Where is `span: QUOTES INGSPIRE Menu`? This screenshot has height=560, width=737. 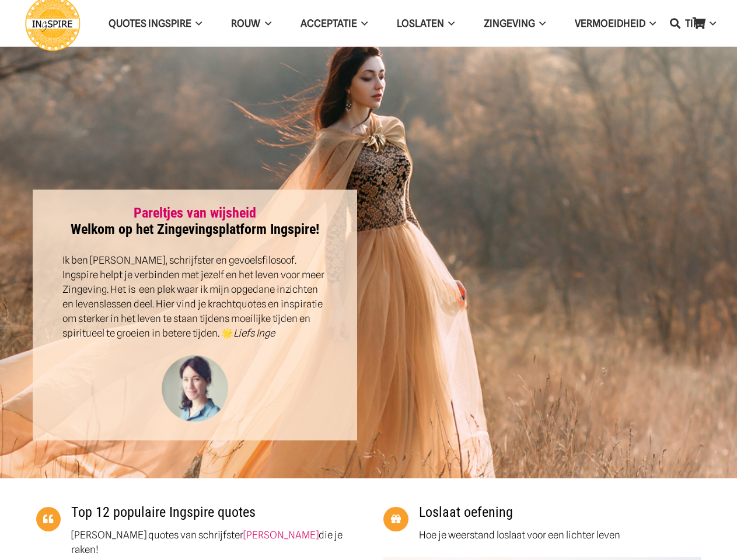 span: QUOTES INGSPIRE Menu is located at coordinates (197, 23).